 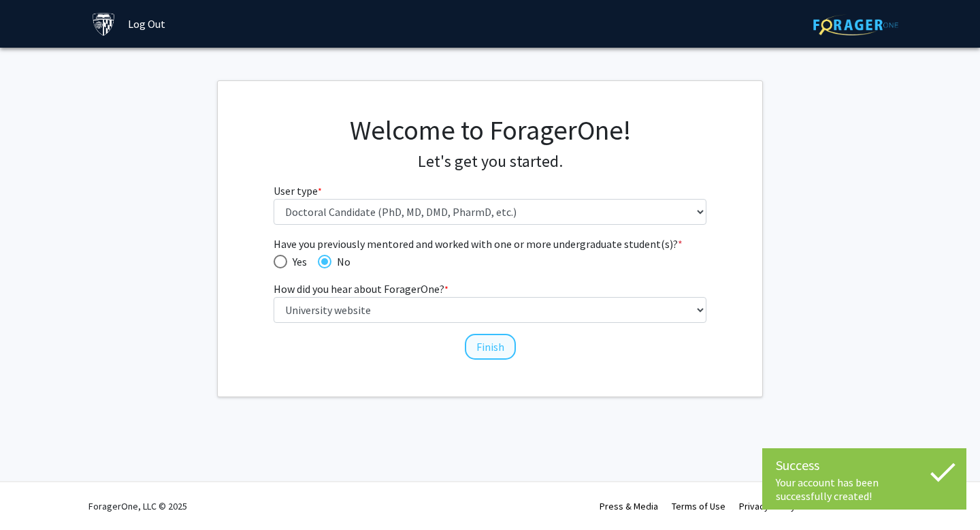 What do you see at coordinates (297, 262) in the screenshot?
I see `span: Yes` at bounding box center [297, 262].